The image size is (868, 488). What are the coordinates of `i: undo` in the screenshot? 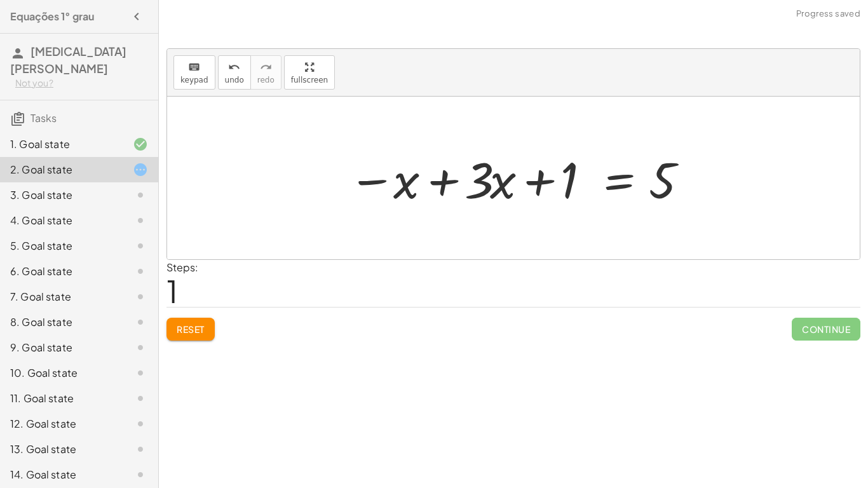 It's located at (234, 67).